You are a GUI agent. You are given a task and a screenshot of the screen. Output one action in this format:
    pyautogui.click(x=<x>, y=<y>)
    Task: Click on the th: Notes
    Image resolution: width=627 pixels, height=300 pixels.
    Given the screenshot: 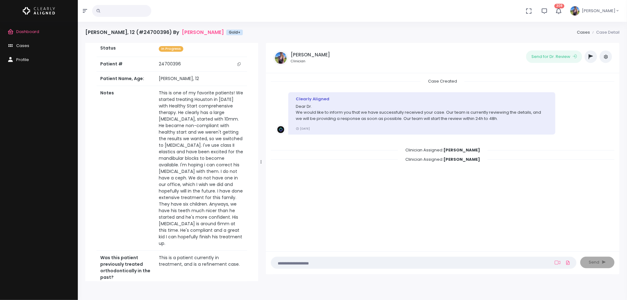 What is the action you would take?
    pyautogui.click(x=126, y=168)
    